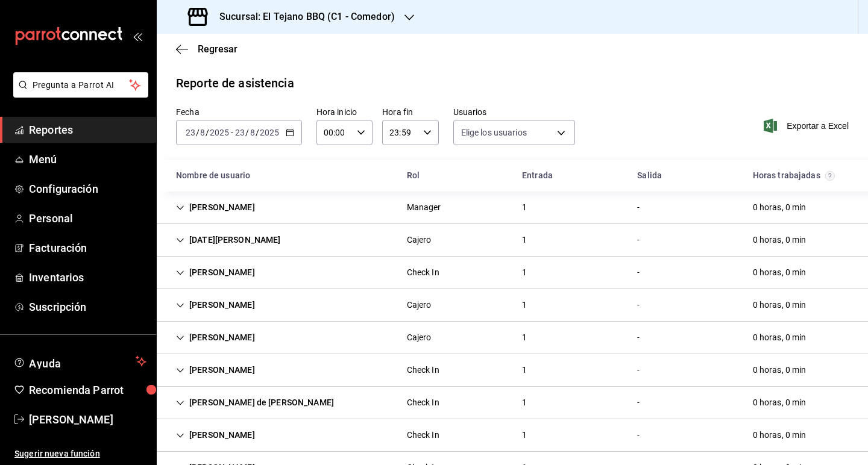  What do you see at coordinates (80, 454) in the screenshot?
I see `span: Sugerir nueva función` at bounding box center [80, 454].